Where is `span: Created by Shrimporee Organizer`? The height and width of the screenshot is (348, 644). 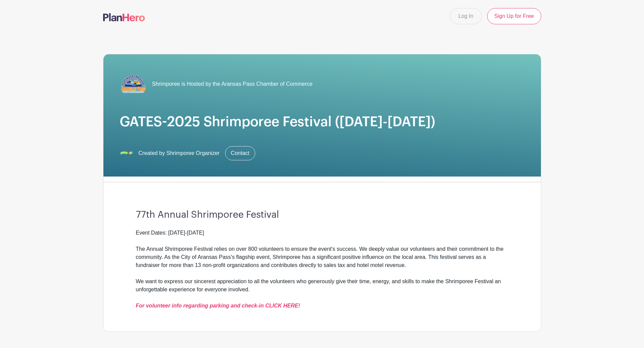
span: Created by Shrimporee Organizer is located at coordinates (179, 153).